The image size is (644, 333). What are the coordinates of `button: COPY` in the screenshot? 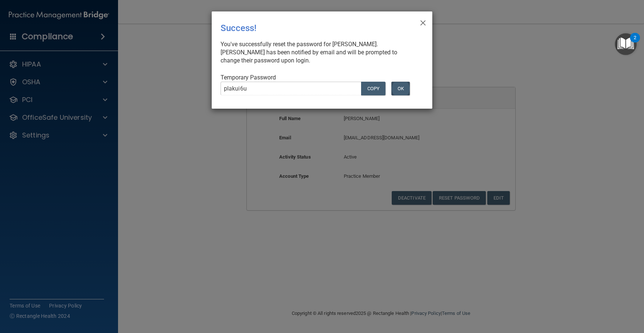 It's located at (373, 88).